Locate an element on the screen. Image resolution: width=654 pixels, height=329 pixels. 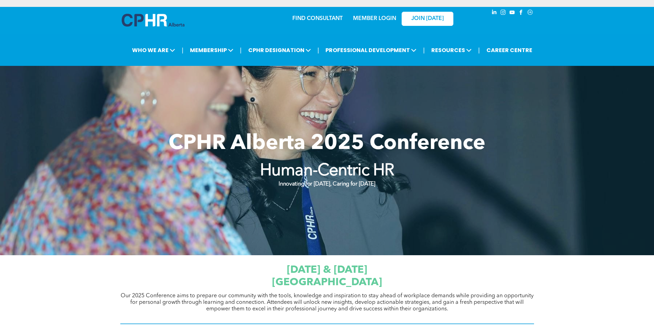
img: A blue and white logo for cp alberta is located at coordinates (153, 20).